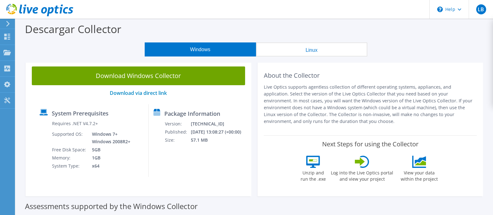  Describe the element at coordinates (200, 49) in the screenshot. I see `button: Windows` at that location.